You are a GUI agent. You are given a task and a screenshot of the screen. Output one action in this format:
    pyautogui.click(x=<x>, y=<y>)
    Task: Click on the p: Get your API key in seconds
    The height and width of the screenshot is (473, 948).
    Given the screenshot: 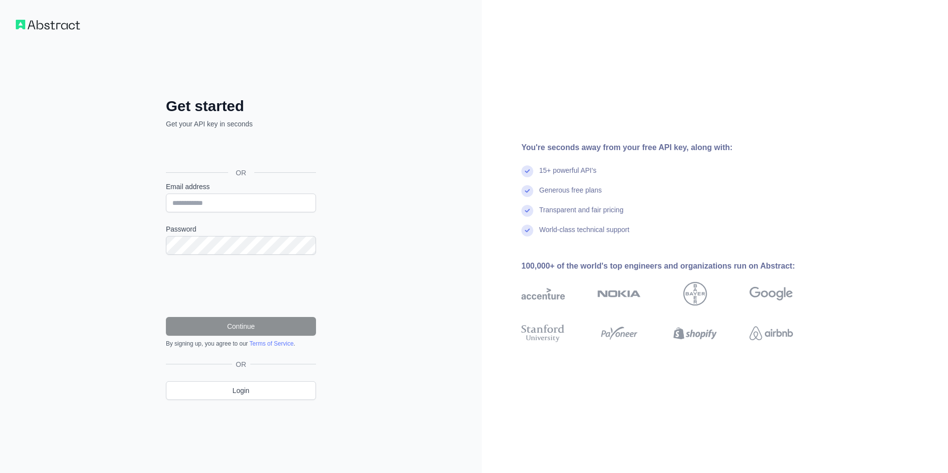 What is the action you would take?
    pyautogui.click(x=241, y=124)
    